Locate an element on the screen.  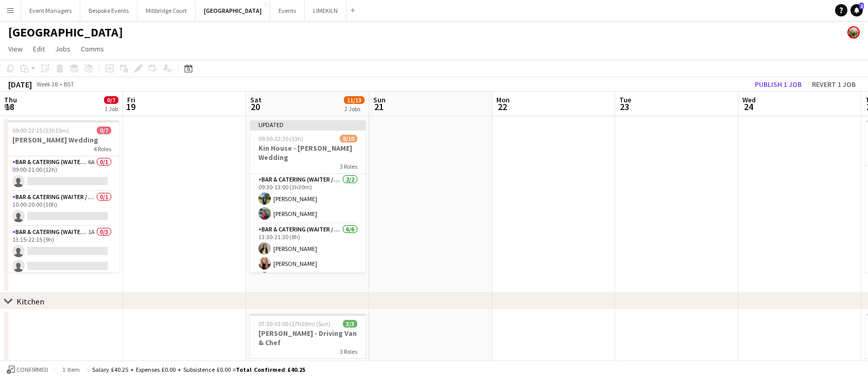
span: 09:00-22:15 (13h15m) is located at coordinates (41, 130).